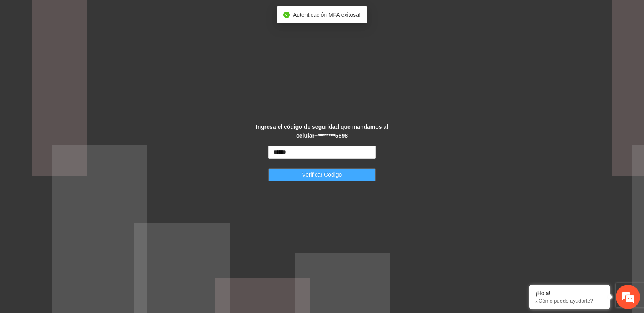  I want to click on button: Verificar Código, so click(322, 174).